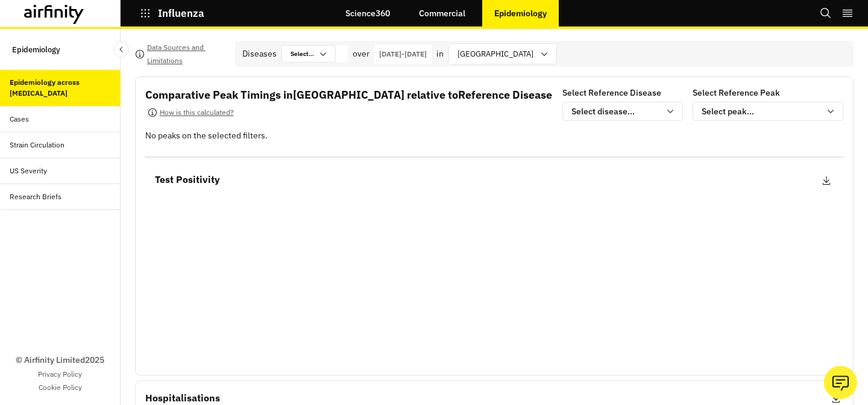 Image resolution: width=868 pixels, height=405 pixels. Describe the element at coordinates (186, 55) in the screenshot. I see `p: Data Sources and Limitations` at that location.